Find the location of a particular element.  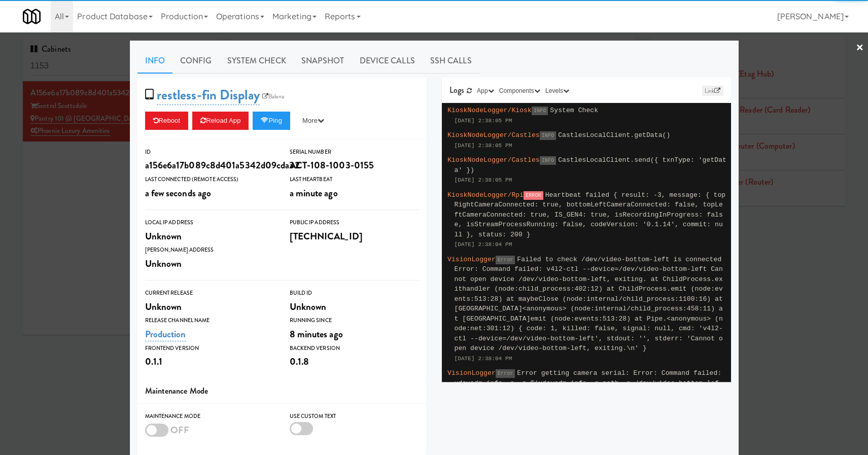

div: Use Custom Text is located at coordinates (354, 416).